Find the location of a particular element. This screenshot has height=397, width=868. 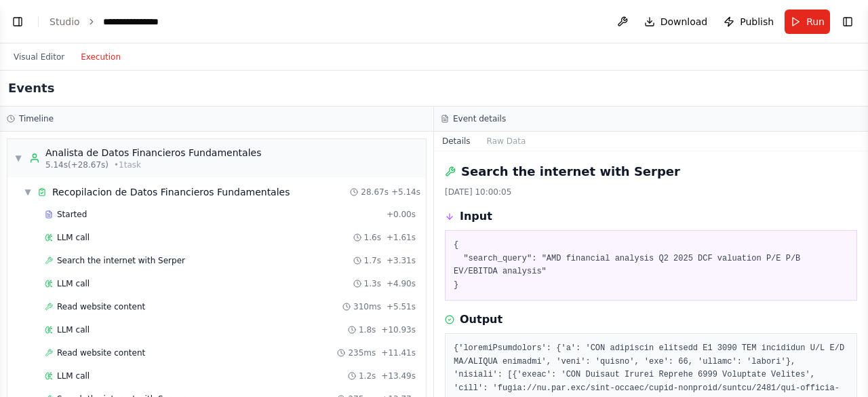

button: Raw Data is located at coordinates (507, 141).